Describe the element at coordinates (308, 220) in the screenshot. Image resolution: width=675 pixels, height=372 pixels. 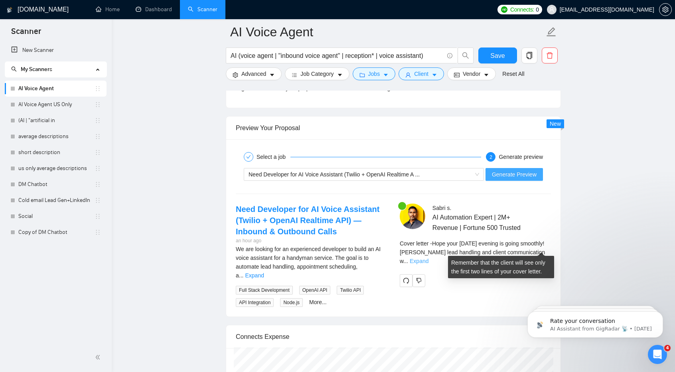
I see `a: Need Developer for AI Voice Assistant (Twilio + OpenAI Realtime API) — Inbound & Outbound Calls` at that location.